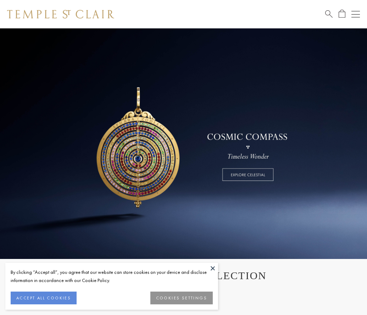  I want to click on button: Open navigation, so click(356, 14).